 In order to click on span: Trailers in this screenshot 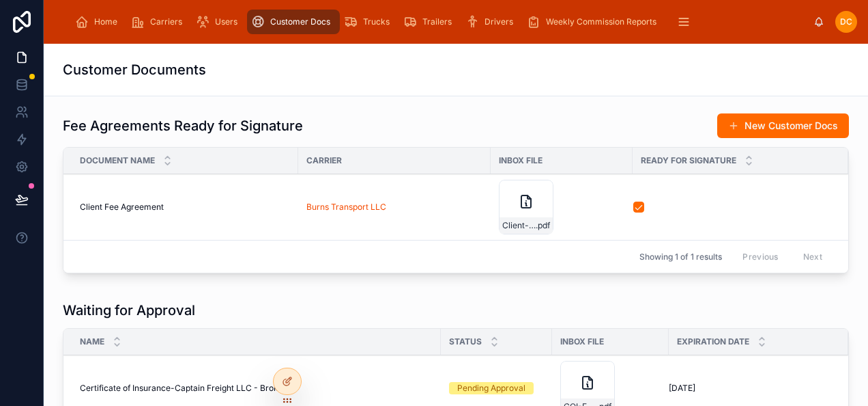, I will do `click(437, 22)`.